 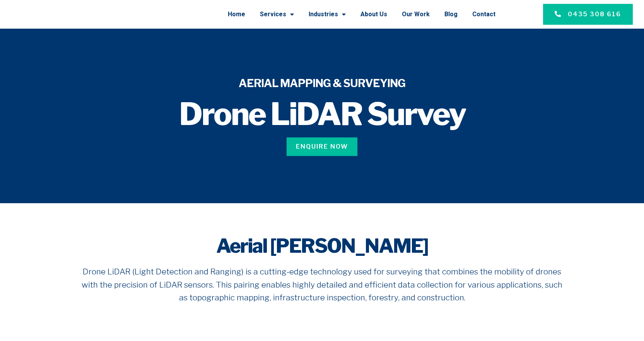 I want to click on span: Enquire Now, so click(x=322, y=146).